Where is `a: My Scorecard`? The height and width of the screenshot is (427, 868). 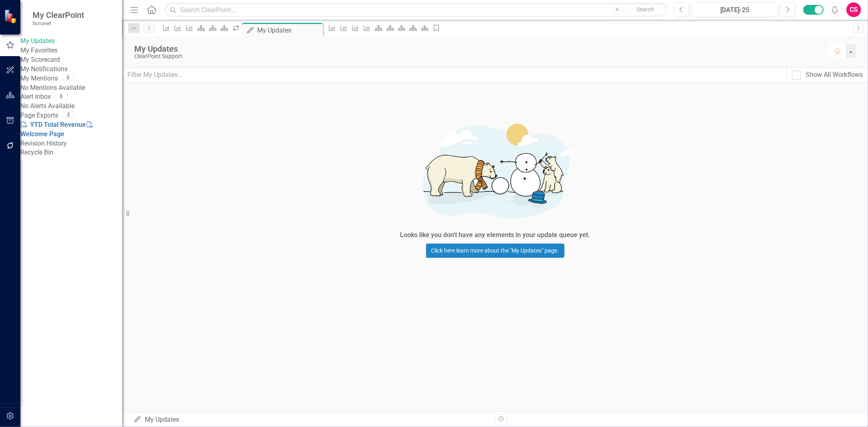
a: My Scorecard is located at coordinates (72, 60).